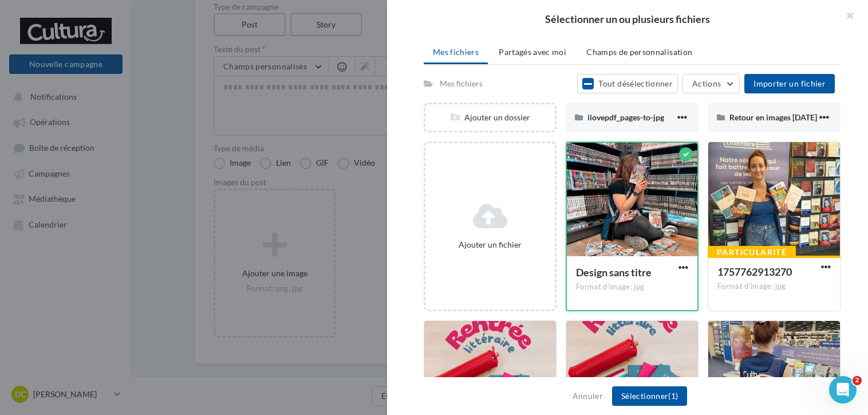  Describe the element at coordinates (711, 84) in the screenshot. I see `button: Actions` at that location.